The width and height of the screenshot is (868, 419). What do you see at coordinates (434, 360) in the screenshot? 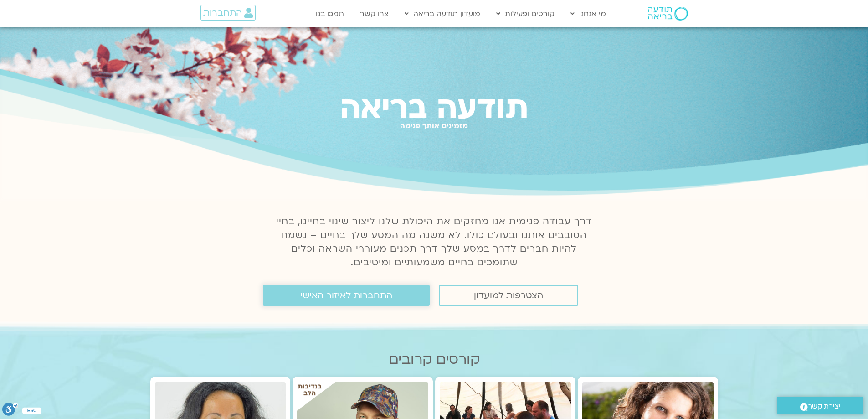
I see `h2: קורסים קרובים` at bounding box center [434, 360].